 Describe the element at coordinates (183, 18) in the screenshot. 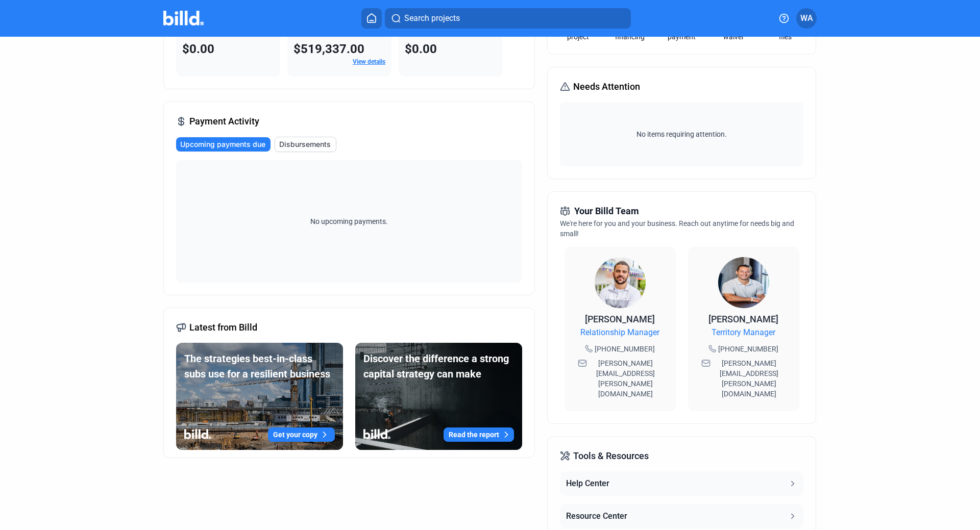

I see `img: Billd Company Logo` at that location.